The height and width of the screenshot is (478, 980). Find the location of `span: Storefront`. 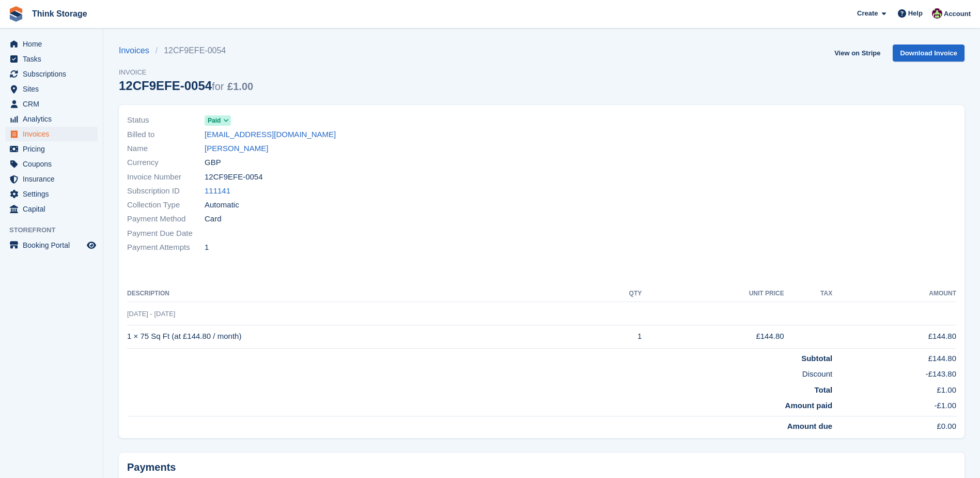

span: Storefront is located at coordinates (56, 230).